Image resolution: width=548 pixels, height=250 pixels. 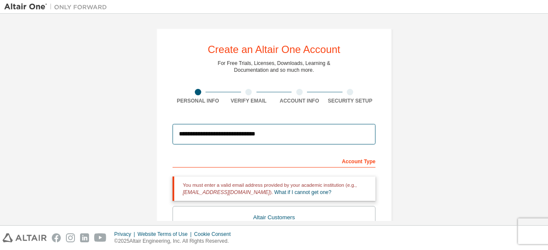 I want to click on img: instagram.svg, so click(x=70, y=238).